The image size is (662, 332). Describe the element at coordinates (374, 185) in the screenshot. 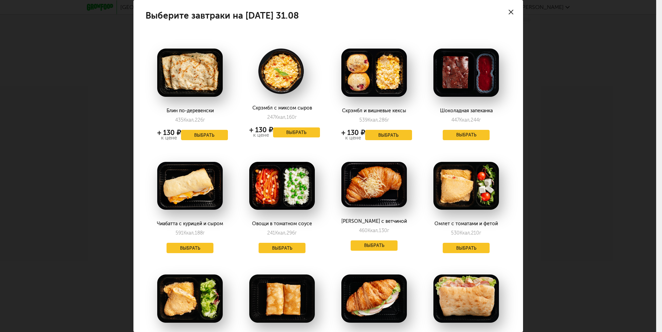

I see `img: big_14ELlZKmpzvjkNI9.png` at that location.